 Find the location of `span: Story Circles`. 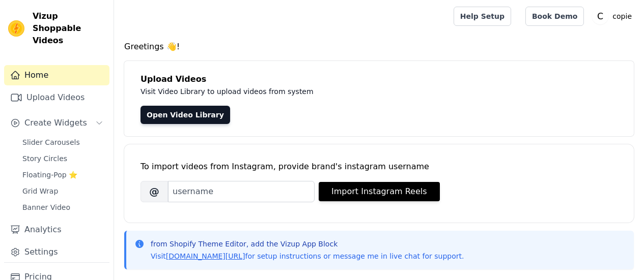

span: Story Circles is located at coordinates (45, 158).